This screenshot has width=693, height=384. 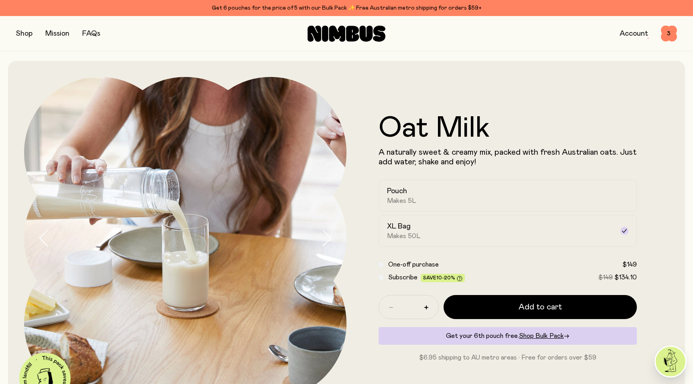 What do you see at coordinates (401, 201) in the screenshot?
I see `span: Makes 5L` at bounding box center [401, 201].